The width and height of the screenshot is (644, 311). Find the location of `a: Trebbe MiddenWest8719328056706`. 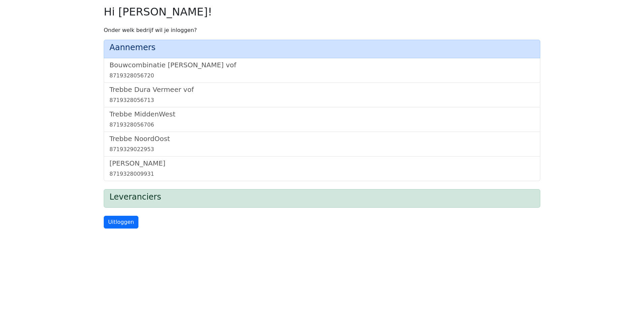

a: Trebbe MiddenWest8719328056706 is located at coordinates (322, 120).